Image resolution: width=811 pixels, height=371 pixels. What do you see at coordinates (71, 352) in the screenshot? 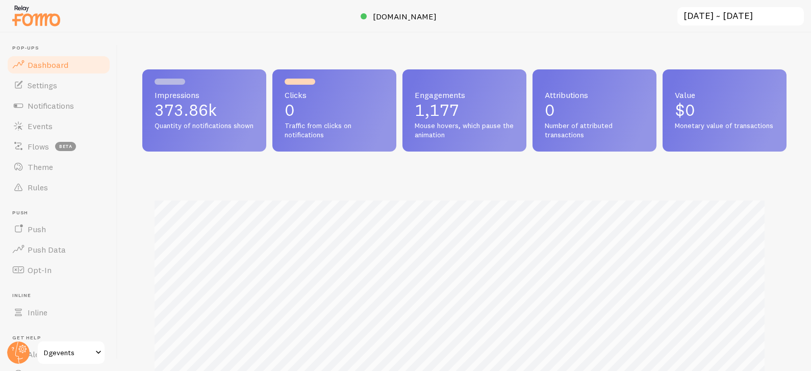
I see `a: Dgevents` at bounding box center [71, 352].